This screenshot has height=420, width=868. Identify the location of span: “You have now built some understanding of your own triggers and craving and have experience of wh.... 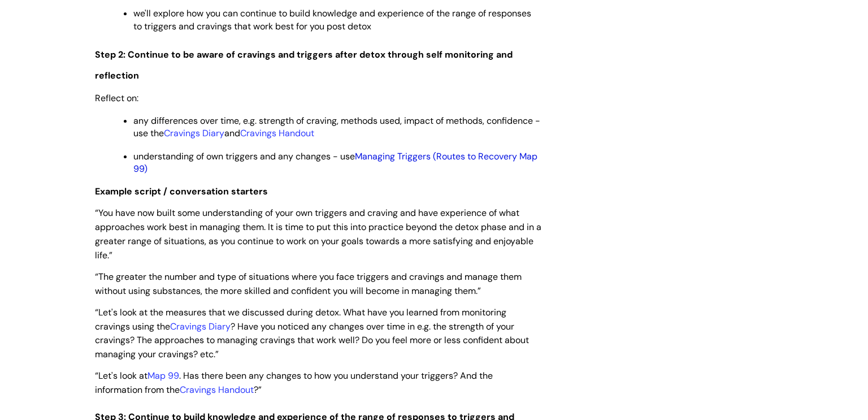
(318, 234).